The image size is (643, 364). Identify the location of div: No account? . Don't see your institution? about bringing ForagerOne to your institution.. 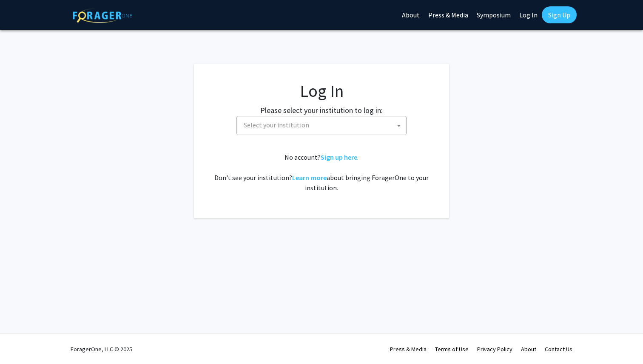
(322, 173).